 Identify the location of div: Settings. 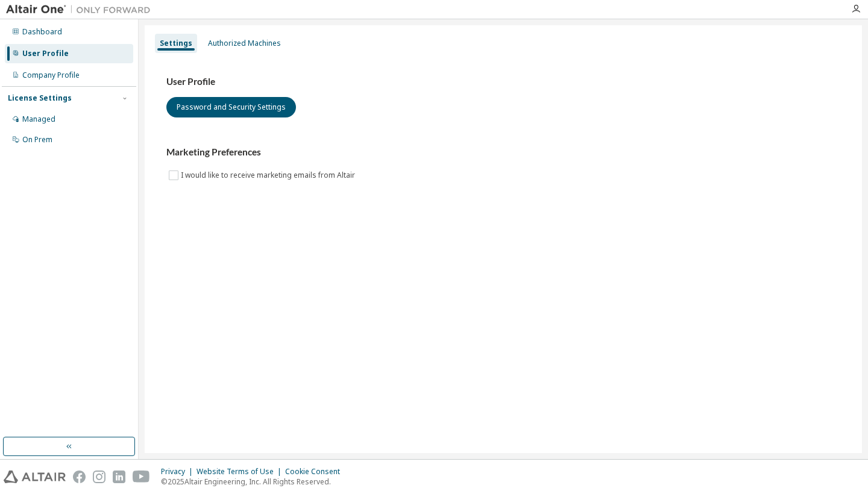
(176, 43).